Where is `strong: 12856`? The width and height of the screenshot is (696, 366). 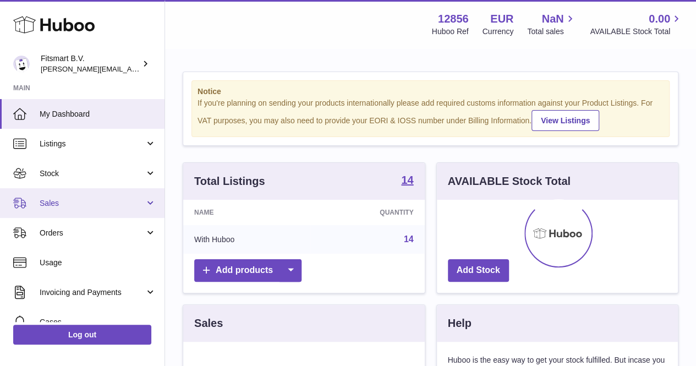 strong: 12856 is located at coordinates (454, 19).